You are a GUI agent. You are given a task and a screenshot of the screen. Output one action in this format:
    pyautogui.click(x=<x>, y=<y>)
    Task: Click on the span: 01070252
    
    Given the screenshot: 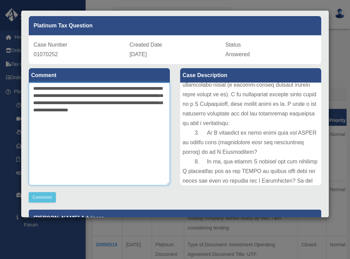 What is the action you would take?
    pyautogui.click(x=45, y=54)
    